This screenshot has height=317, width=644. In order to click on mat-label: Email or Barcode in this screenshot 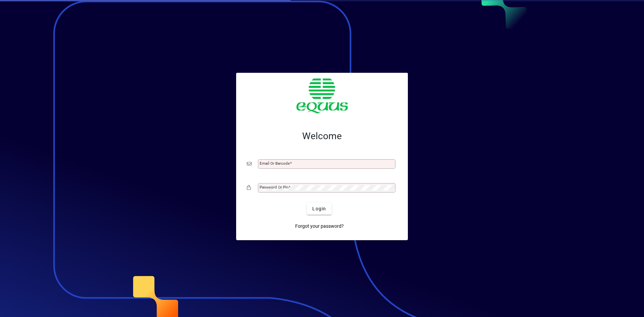, I will do `click(275, 164)`.